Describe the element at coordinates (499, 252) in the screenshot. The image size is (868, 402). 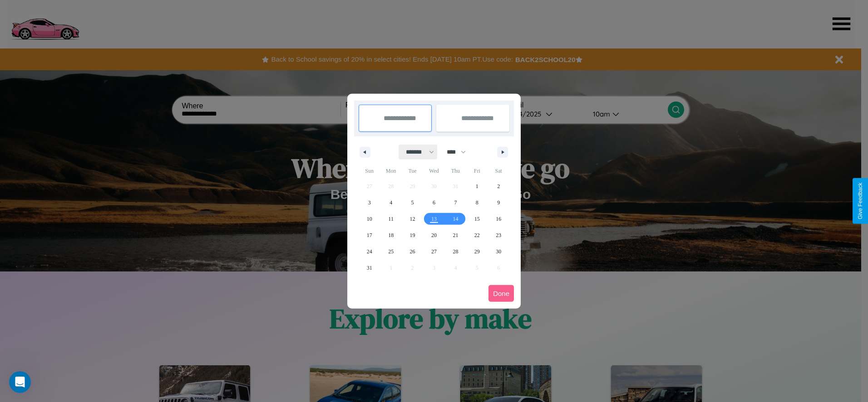
I see `span: 30` at that location.